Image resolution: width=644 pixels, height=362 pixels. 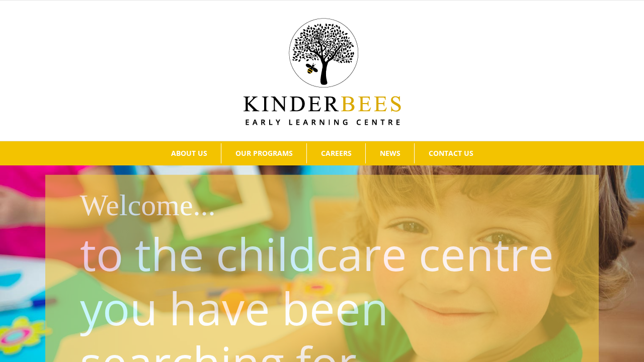 What do you see at coordinates (336, 153) in the screenshot?
I see `span: CAREERS` at bounding box center [336, 153].